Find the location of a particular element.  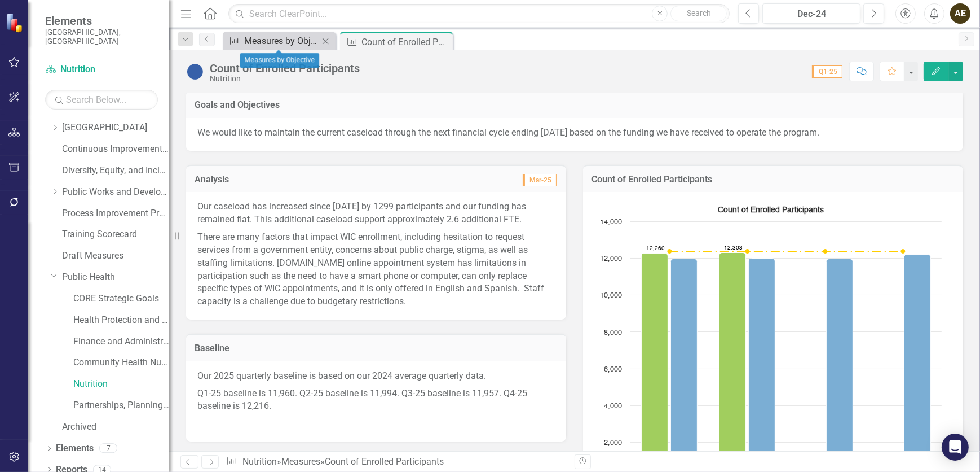

p: Our 2025 quarterly baseline is based on our 2024 average quarterly data. is located at coordinates (376, 377).